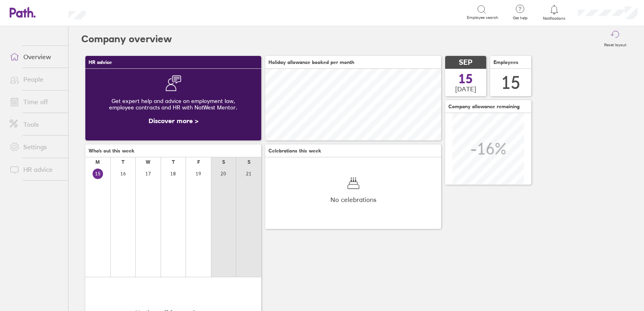 The image size is (644, 311). What do you see at coordinates (510, 83) in the screenshot?
I see `div: 15` at bounding box center [510, 83].